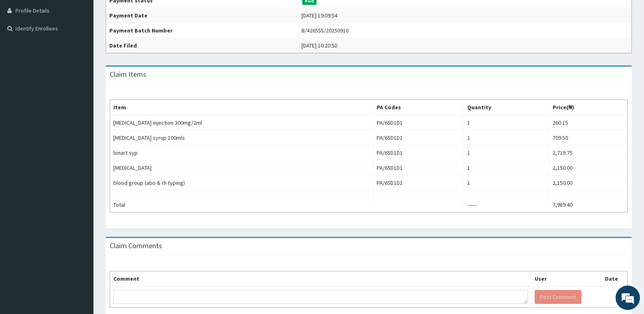 Image resolution: width=644 pixels, height=314 pixels. Describe the element at coordinates (615, 279) in the screenshot. I see `th: Date` at that location.